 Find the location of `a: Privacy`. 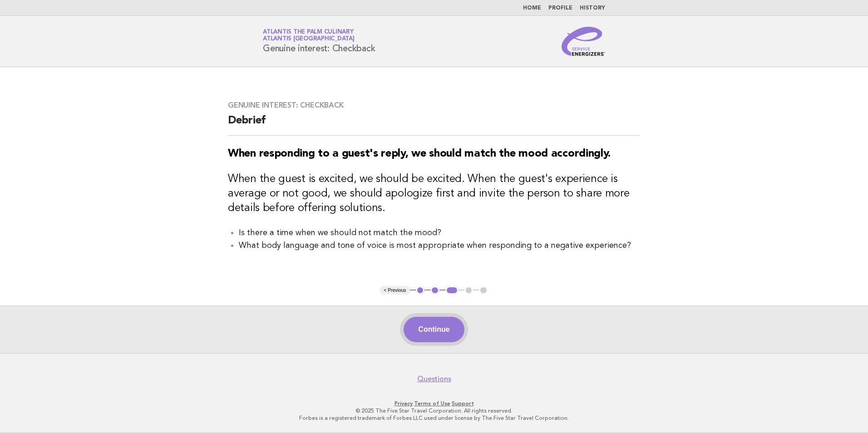

a: Privacy is located at coordinates (403, 403).